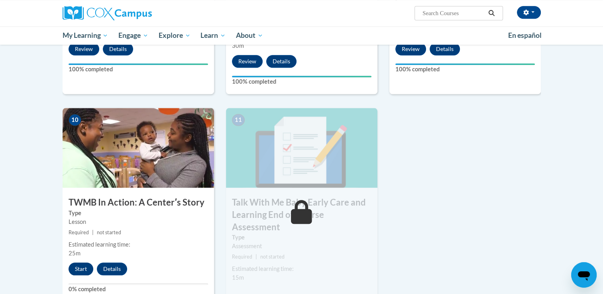  Describe the element at coordinates (213, 35) in the screenshot. I see `a: Learn` at that location.